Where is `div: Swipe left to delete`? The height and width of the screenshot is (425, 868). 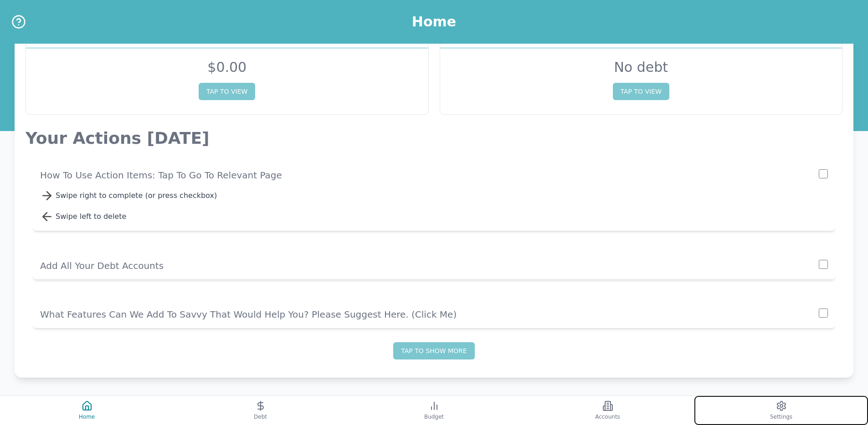 div: Swipe left to delete is located at coordinates (442, 217).